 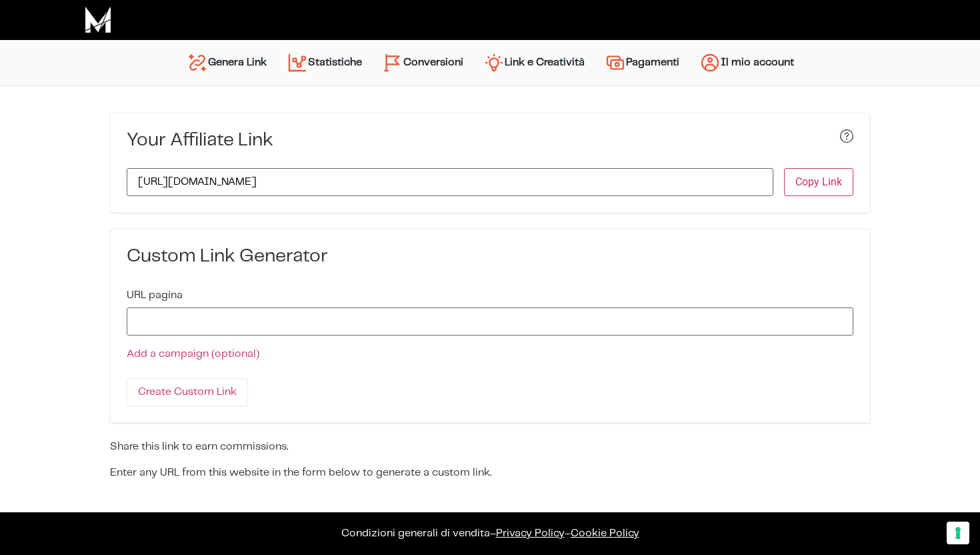 What do you see at coordinates (958, 533) in the screenshot?
I see `button: Le tue preferenze relative al consenso per le tecnologie di tracciamento` at bounding box center [958, 533].